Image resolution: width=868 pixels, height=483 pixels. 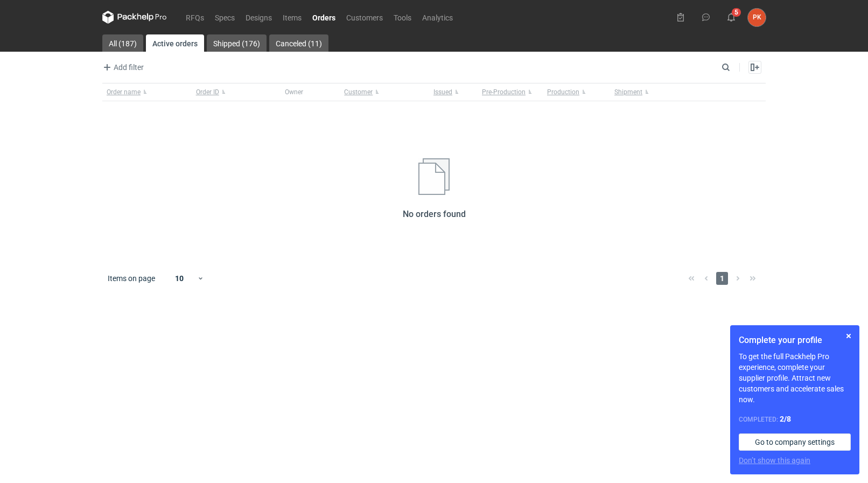 What do you see at coordinates (135, 17) in the screenshot?
I see `svg: Packhelp Pro` at bounding box center [135, 17].